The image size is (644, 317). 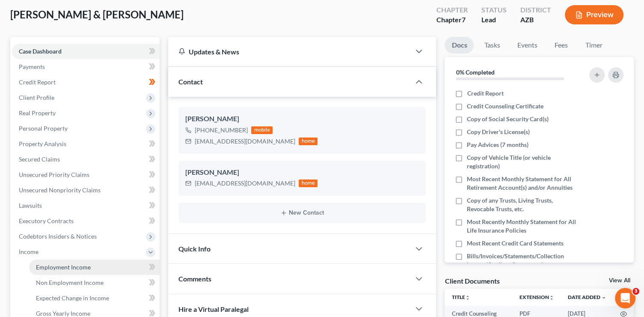 What do you see at coordinates (86, 159) in the screenshot?
I see `a: Secured Claims` at bounding box center [86, 159].